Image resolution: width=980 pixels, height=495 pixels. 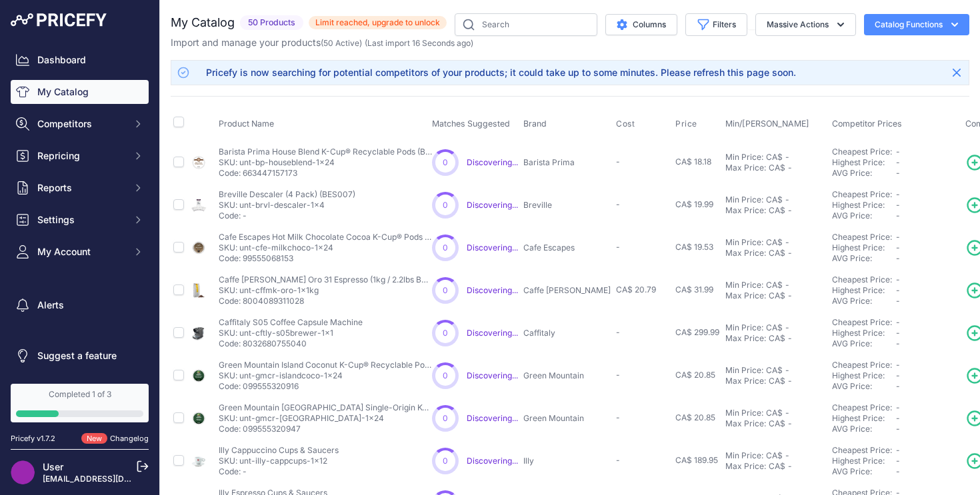 What do you see at coordinates (202, 23) in the screenshot?
I see `h2: My Catalog` at bounding box center [202, 23].